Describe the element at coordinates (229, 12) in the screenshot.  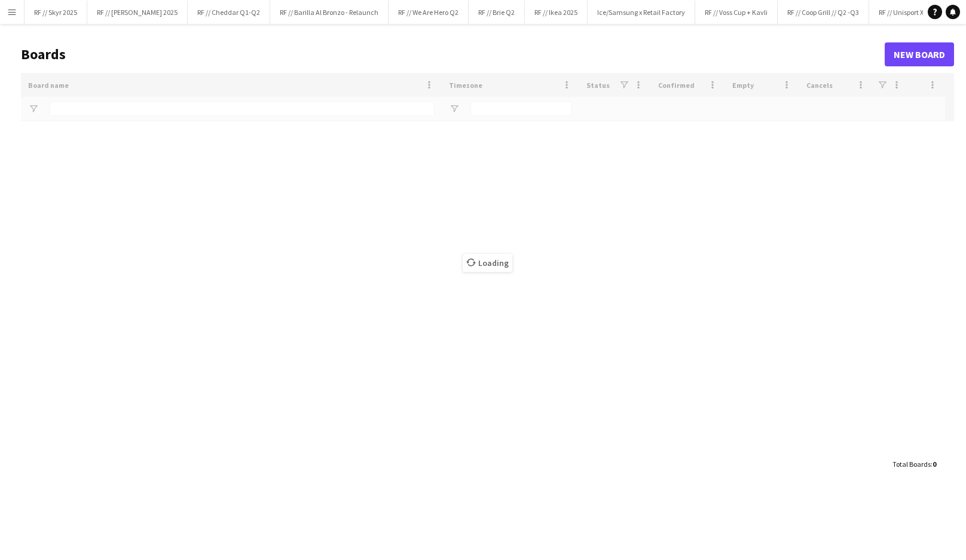
I see `button: RF // Cheddar Q1-Q2` at that location.